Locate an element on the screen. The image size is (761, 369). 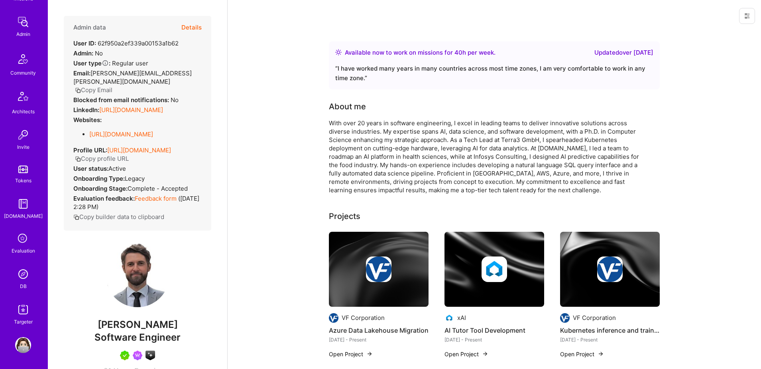
strong: Onboarding Stage: is located at coordinates (100, 188).